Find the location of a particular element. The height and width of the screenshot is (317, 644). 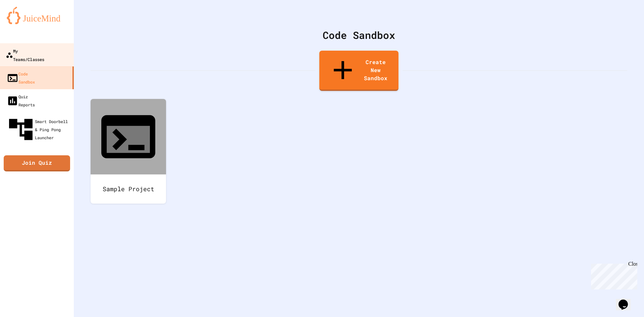

div: Sample Project is located at coordinates (128, 189).